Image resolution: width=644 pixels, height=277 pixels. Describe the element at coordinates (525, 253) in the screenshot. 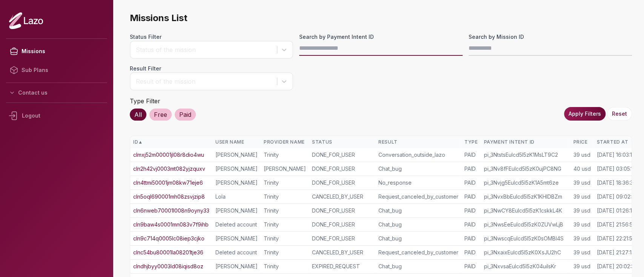

I see `div: pi_3NxaixEulcd5I5zK0XsJU2hC` at that location.